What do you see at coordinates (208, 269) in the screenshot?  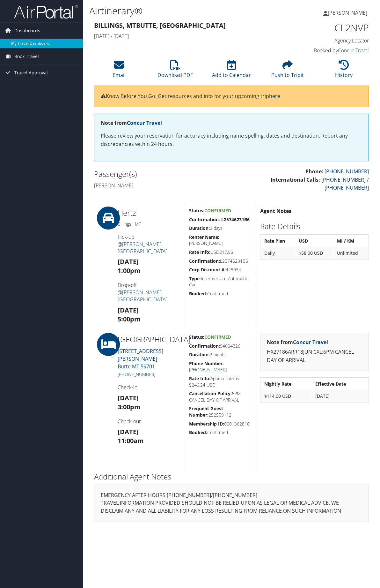 I see `strong: Corp Discount #:` at bounding box center [208, 269].